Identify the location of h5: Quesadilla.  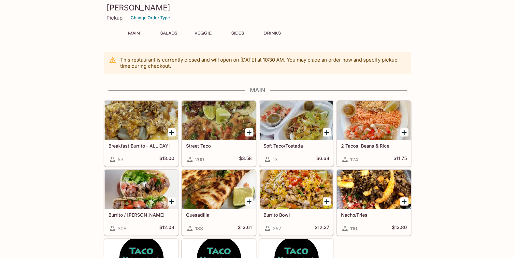
(219, 215).